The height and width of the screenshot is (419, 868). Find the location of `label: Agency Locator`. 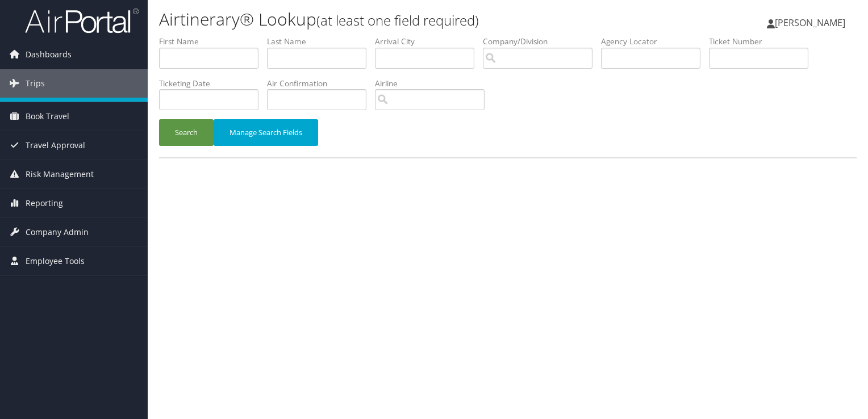

label: Agency Locator is located at coordinates (655, 42).